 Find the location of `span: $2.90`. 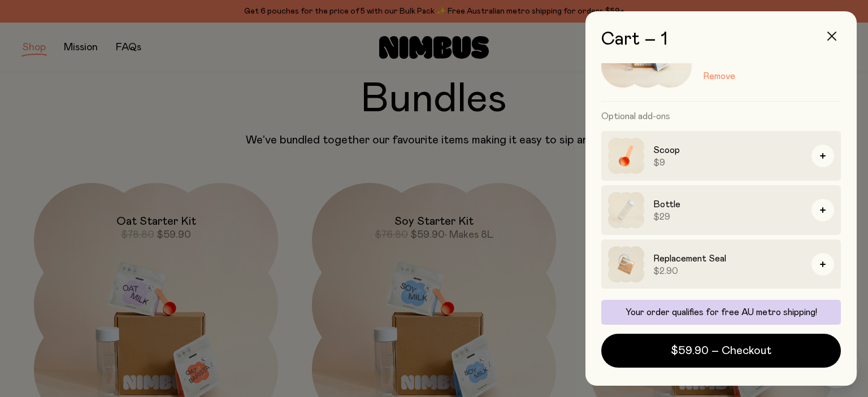

span: $2.90 is located at coordinates (728, 271).